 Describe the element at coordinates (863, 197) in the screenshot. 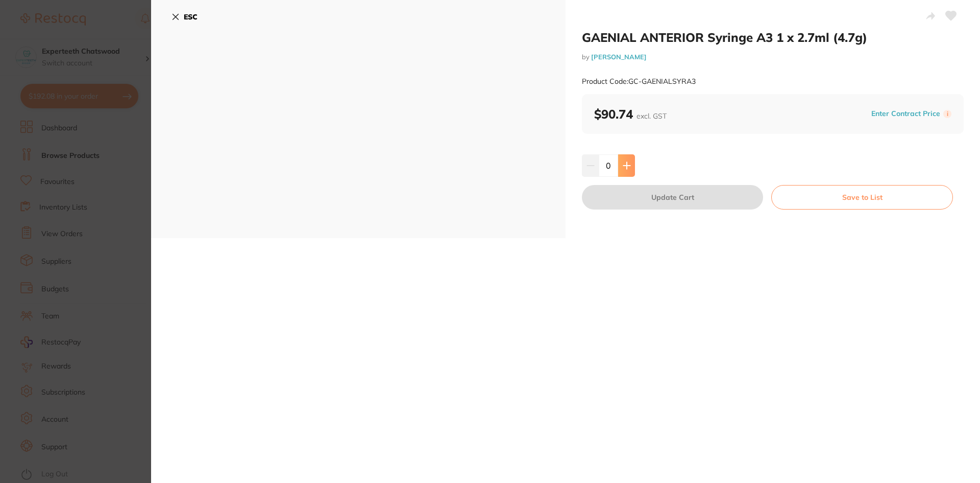

I see `button: Save to List` at that location.